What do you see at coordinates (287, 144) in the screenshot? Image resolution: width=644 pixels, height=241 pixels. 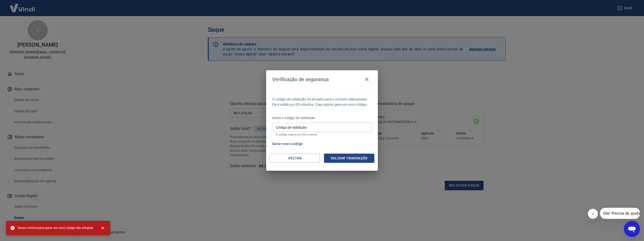 I see `button: Gerar novo código` at bounding box center [287, 144].